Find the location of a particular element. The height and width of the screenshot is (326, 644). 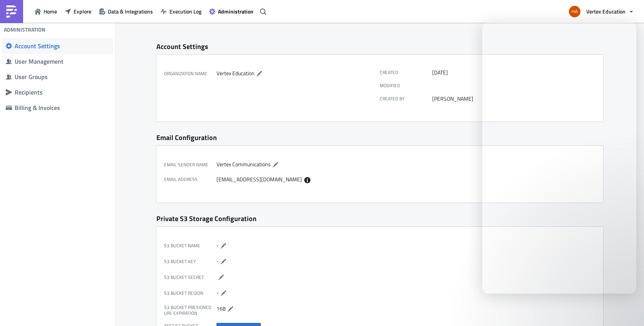

button: Data & Integrations is located at coordinates (126, 11).